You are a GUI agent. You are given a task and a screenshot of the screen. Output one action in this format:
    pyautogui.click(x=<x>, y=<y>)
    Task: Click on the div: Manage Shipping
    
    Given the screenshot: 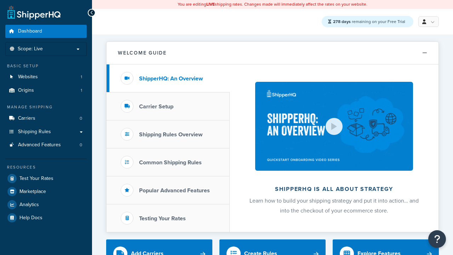 What is the action you would take?
    pyautogui.click(x=46, y=107)
    